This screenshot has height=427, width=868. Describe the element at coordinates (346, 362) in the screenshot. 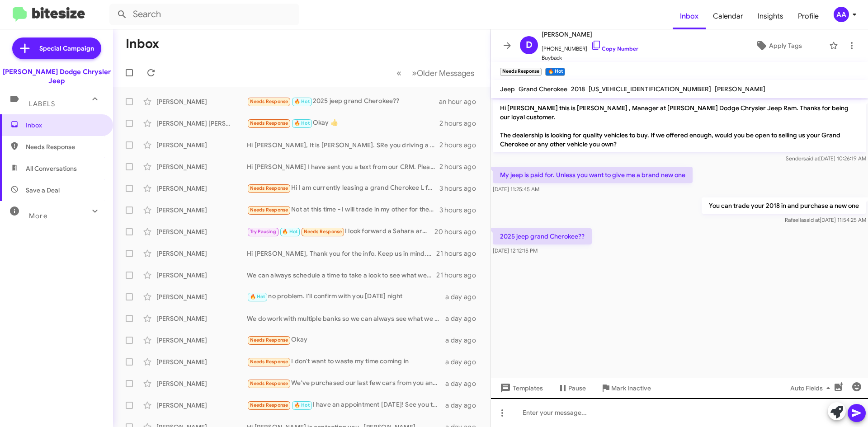

I see `div: I don't want to waste my time coming in` at that location.